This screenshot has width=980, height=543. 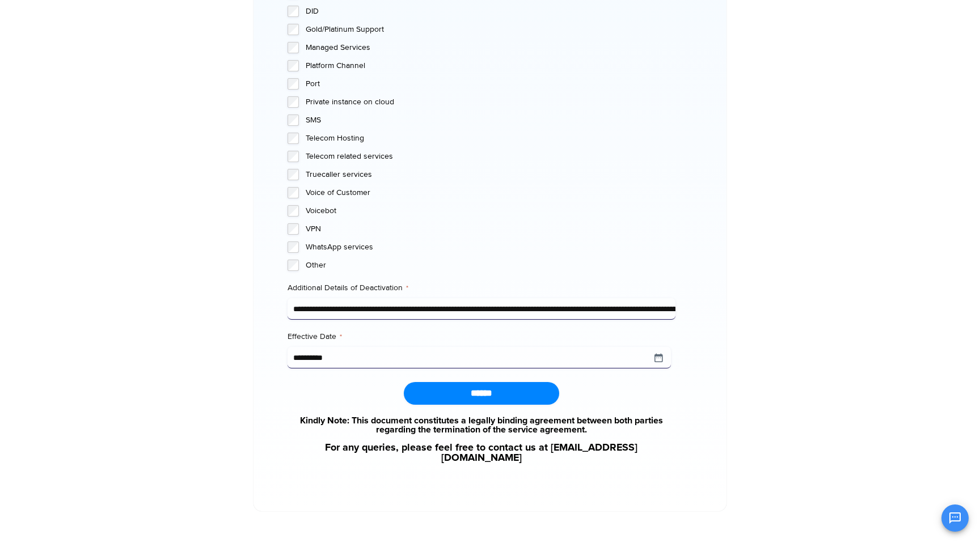 I want to click on label: Voice of Customer, so click(x=490, y=193).